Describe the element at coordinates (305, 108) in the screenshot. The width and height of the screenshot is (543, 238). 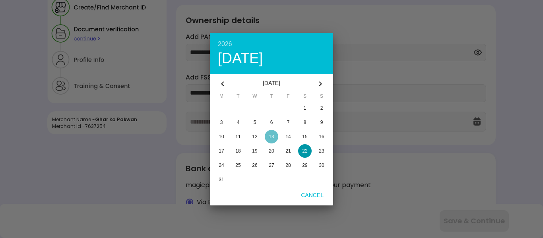
I see `button: 1` at that location.